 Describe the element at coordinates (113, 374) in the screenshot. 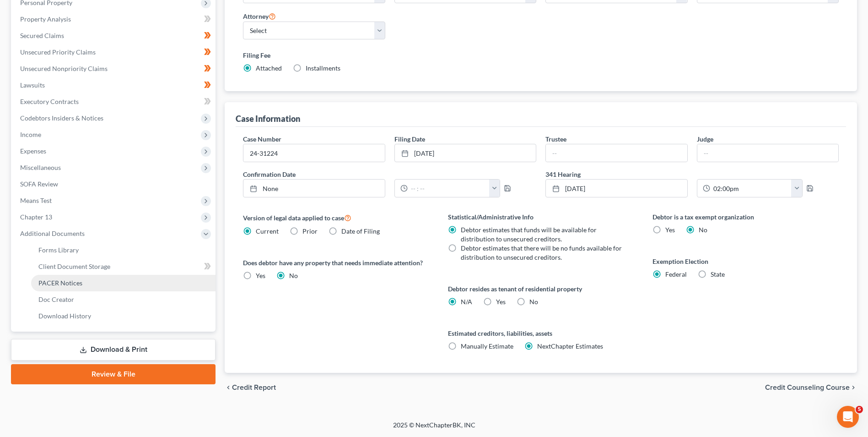

I see `a: Review & File` at that location.